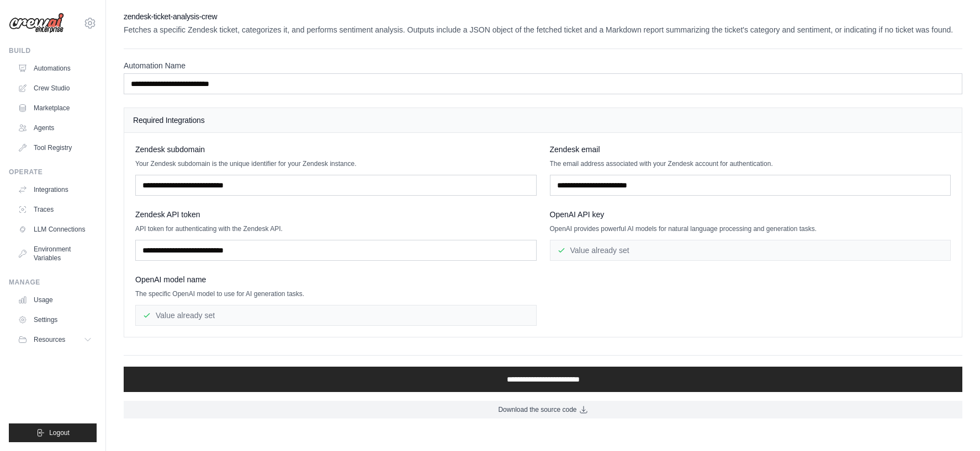 This screenshot has width=980, height=451. Describe the element at coordinates (170, 280) in the screenshot. I see `span: OpenAI model name` at that location.